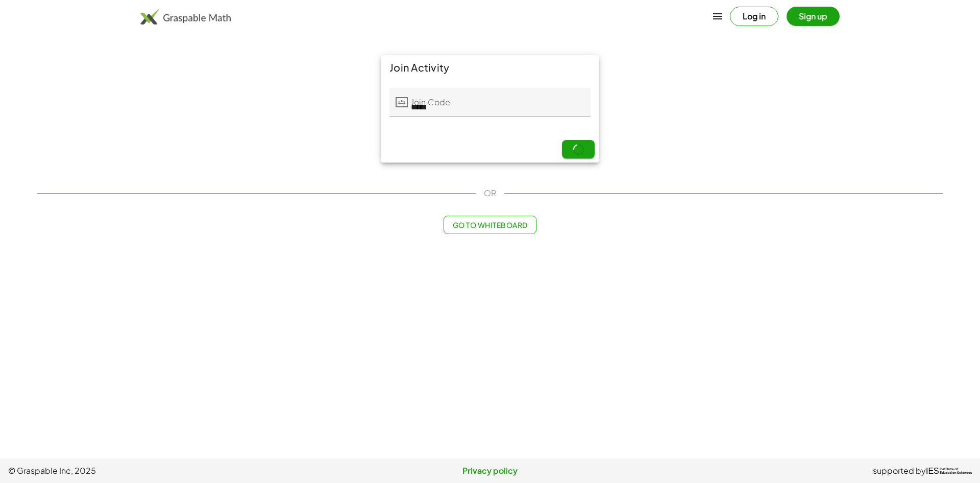 Image resolution: width=980 pixels, height=483 pixels. I want to click on span: Institute of Education Sciences, so click(956, 471).